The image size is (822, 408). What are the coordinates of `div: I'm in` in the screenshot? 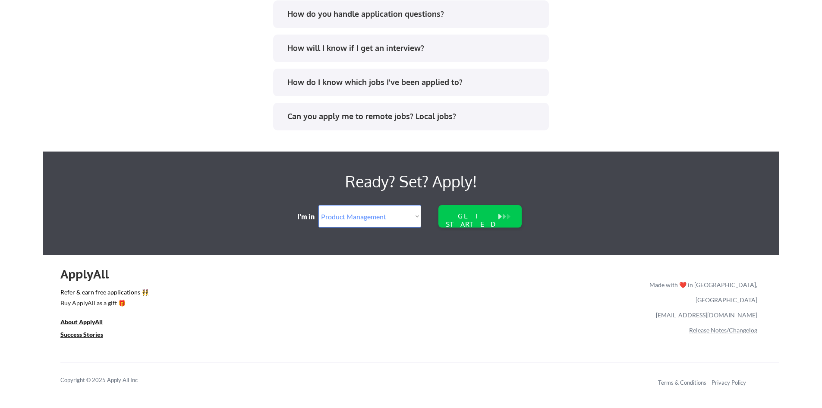 It's located at (309, 217).